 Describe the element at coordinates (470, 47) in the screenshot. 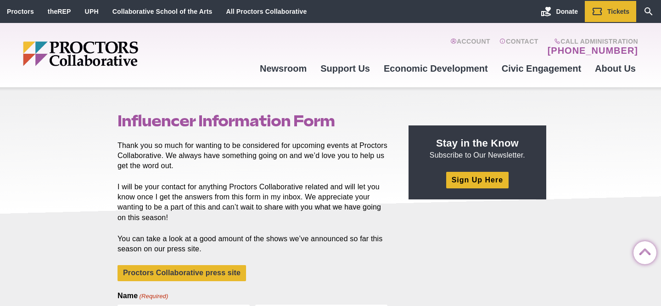

I see `a: Account` at that location.